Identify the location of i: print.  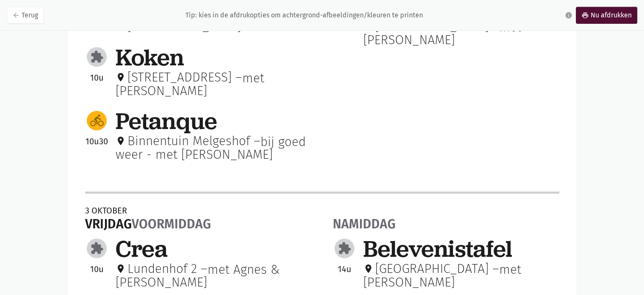
(585, 15).